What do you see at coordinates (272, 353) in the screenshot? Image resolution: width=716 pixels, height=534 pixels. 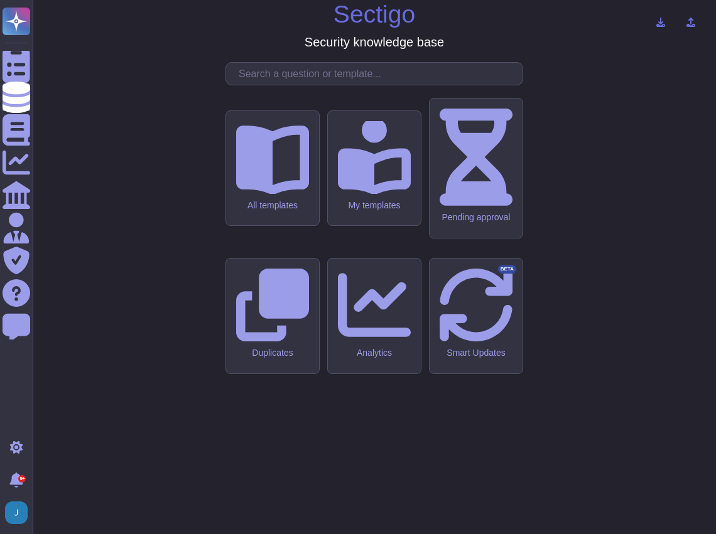 I see `div: Duplicates` at bounding box center [272, 353].